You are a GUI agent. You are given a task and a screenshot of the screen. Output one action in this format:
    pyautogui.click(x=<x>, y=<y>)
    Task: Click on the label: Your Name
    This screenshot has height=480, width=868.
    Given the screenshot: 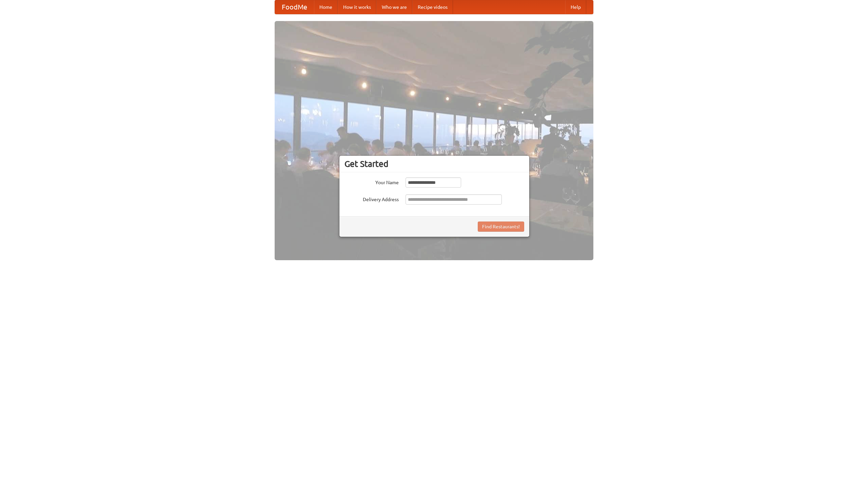 What is the action you would take?
    pyautogui.click(x=372, y=182)
    